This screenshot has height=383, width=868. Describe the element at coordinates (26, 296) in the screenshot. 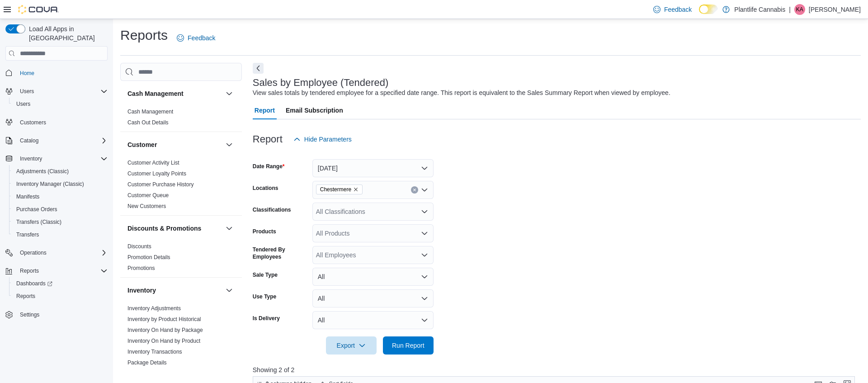

I see `a: Reports` at that location.